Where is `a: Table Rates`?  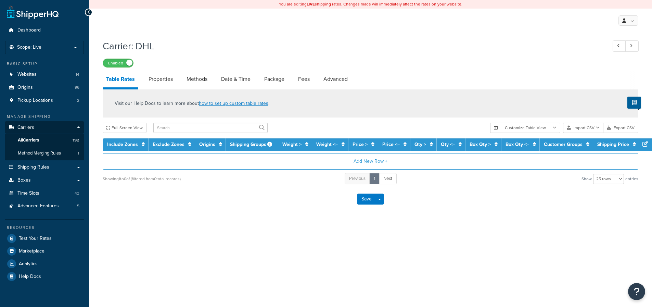
a: Table Rates is located at coordinates (121, 80).